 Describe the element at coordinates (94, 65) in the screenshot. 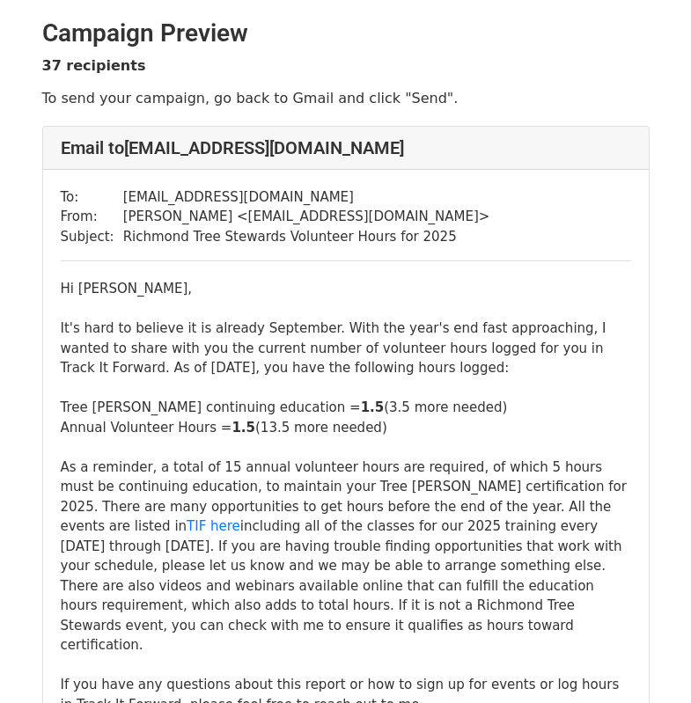

I see `strong: 37 recipients` at that location.